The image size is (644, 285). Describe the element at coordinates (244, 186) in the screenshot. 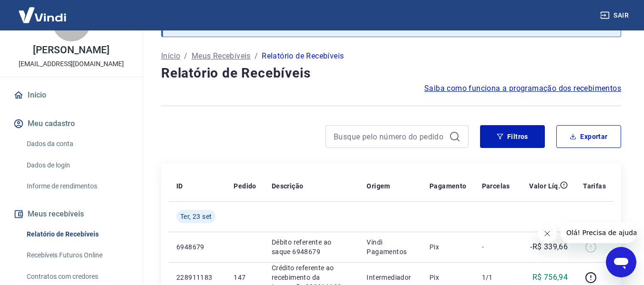

I see `p: Pedido` at that location.